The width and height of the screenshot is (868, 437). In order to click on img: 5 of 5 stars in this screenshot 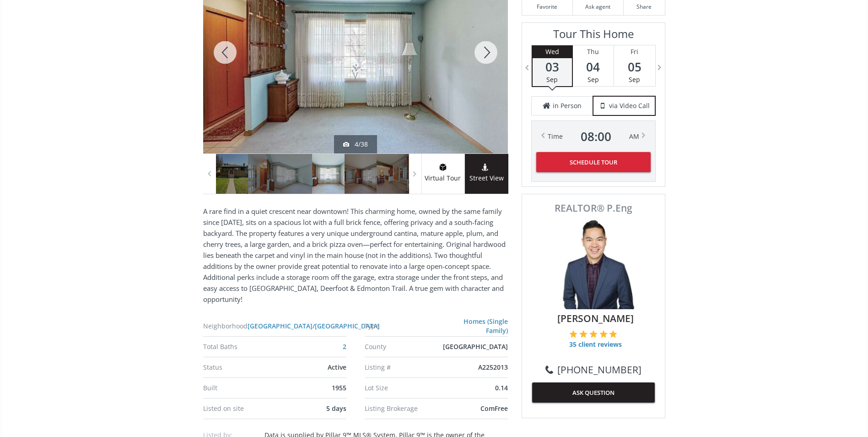, I will do `click(613, 334)`.